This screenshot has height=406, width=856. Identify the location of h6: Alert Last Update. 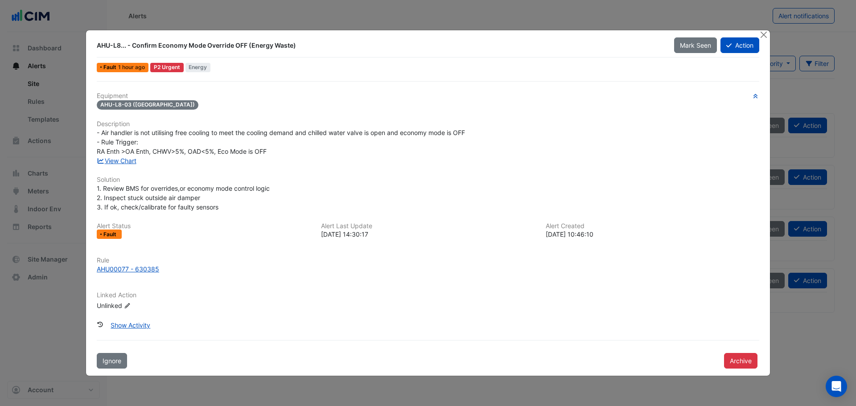
(428, 226).